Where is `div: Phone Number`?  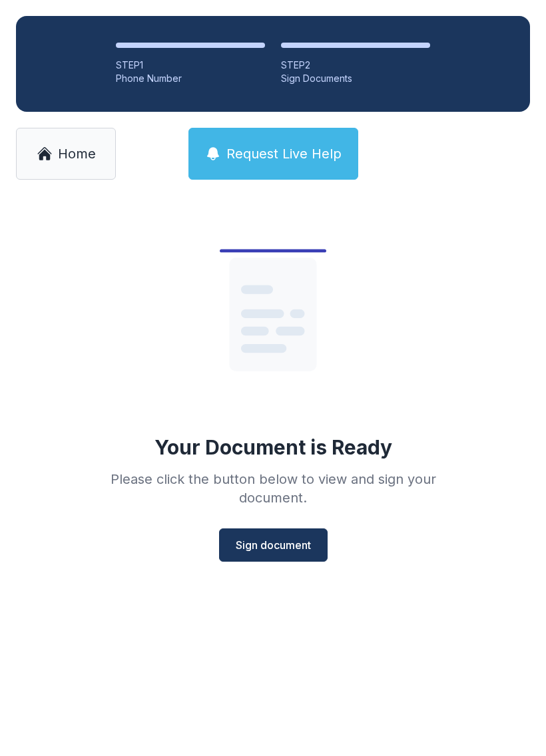
div: Phone Number is located at coordinates (191, 78).